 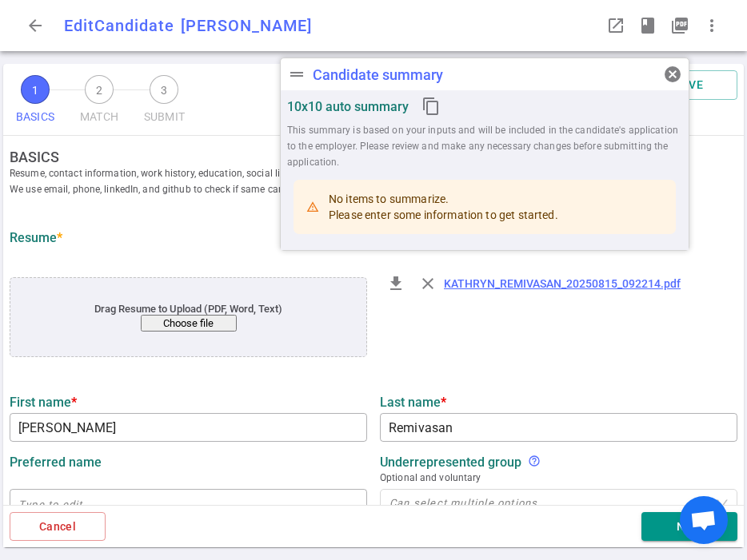 I want to click on span: MATCH, so click(x=99, y=117).